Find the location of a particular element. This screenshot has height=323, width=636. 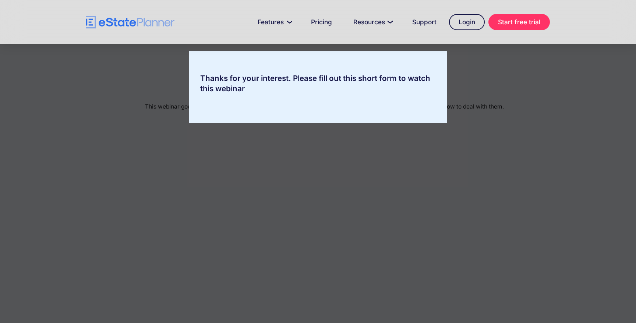

a: Support is located at coordinates (424, 22).